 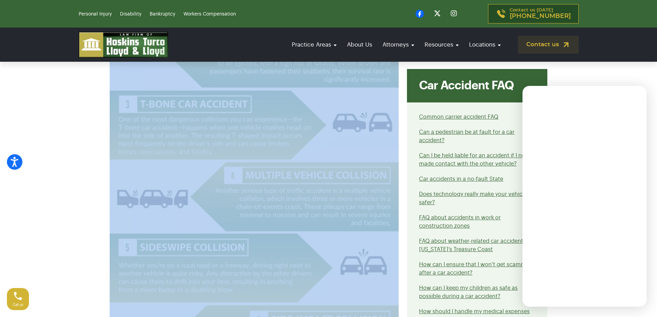 What do you see at coordinates (468, 292) in the screenshot?
I see `a: How can I keep my children as safe as possible during a car accident?` at bounding box center [468, 292].